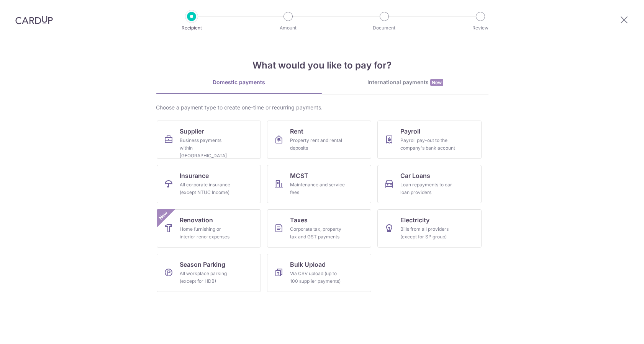  What do you see at coordinates (196, 220) in the screenshot?
I see `span: Renovation` at bounding box center [196, 220].